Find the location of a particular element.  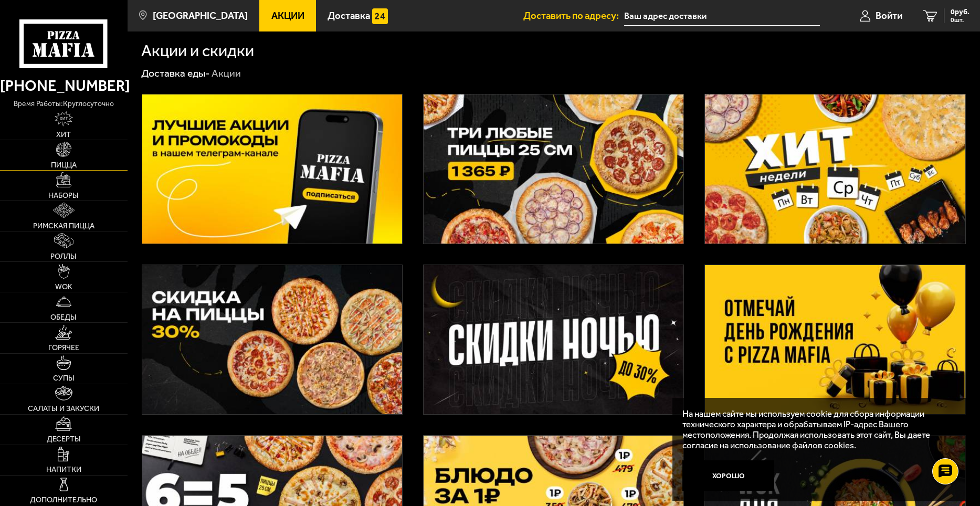

span: Войти is located at coordinates (889, 15).